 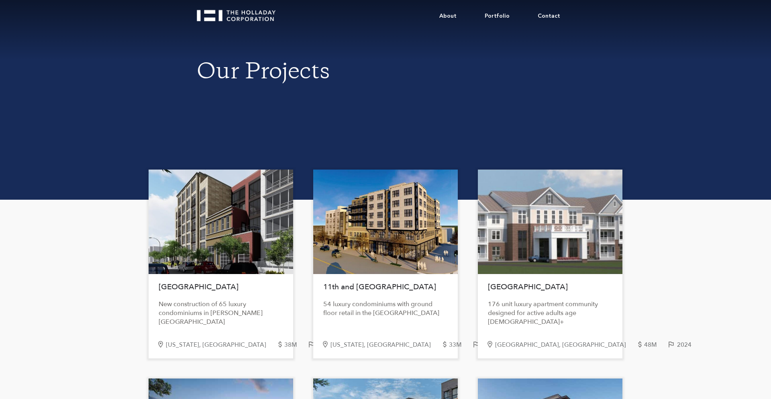 What do you see at coordinates (448, 16) in the screenshot?
I see `a: About` at bounding box center [448, 16].